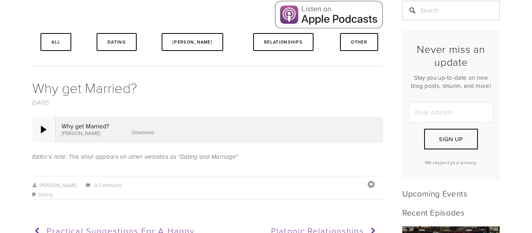 This screenshot has width=532, height=233. Describe the element at coordinates (85, 87) in the screenshot. I see `a: Why get Married?` at that location.